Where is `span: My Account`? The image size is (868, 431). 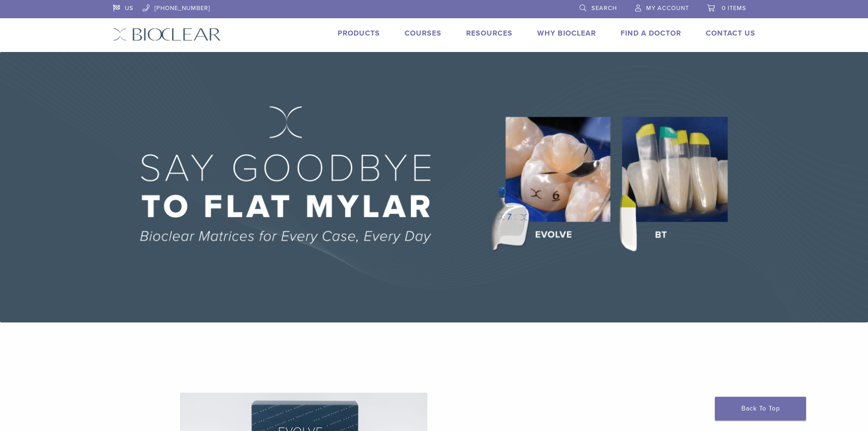
span: My Account is located at coordinates (668, 9).